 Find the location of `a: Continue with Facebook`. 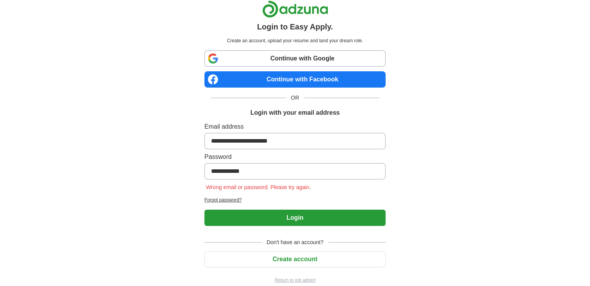

a: Continue with Facebook is located at coordinates (295, 79).